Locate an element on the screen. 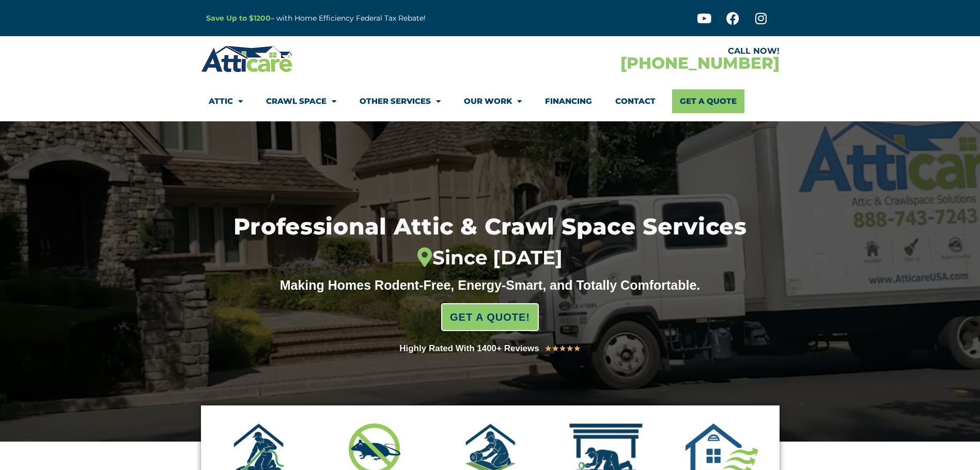 This screenshot has width=980, height=470. a: Contact is located at coordinates (635, 101).